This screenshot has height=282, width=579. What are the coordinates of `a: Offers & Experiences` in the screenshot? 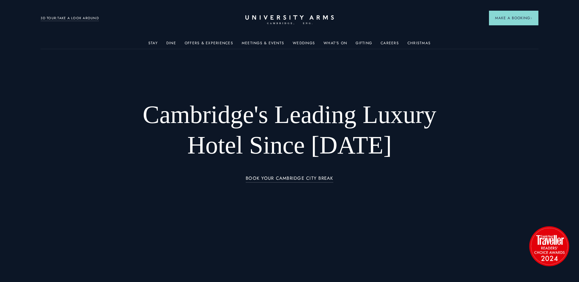 It's located at (209, 45).